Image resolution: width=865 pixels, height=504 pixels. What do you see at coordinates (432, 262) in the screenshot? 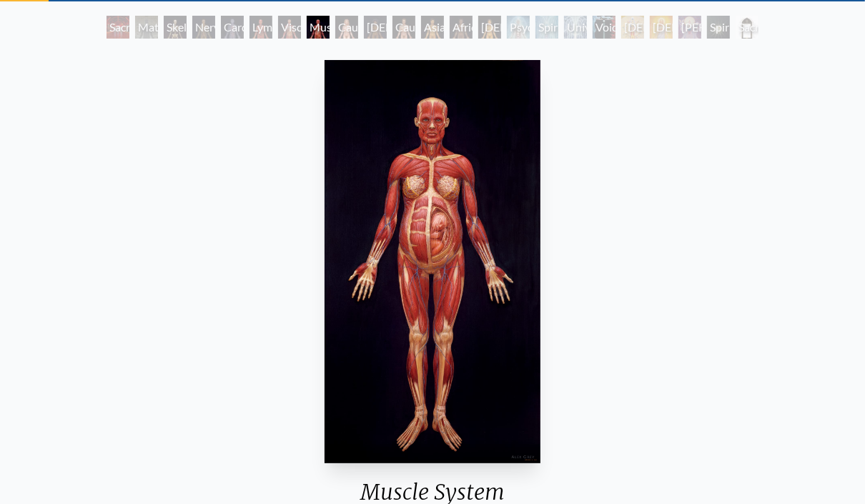
I see `img: 7-Muscle-System-1980-Alex-Grey-watermarked.jpg` at bounding box center [432, 262].